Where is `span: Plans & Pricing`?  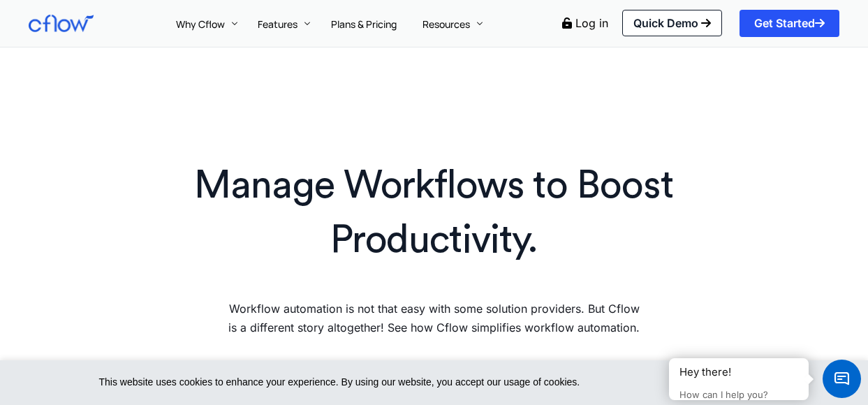 span: Plans & Pricing is located at coordinates (364, 24).